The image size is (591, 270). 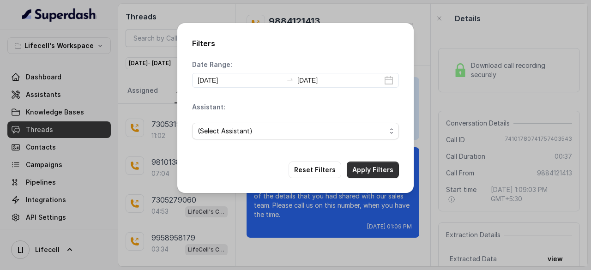 I want to click on span: (Select Assistant), so click(x=292, y=131).